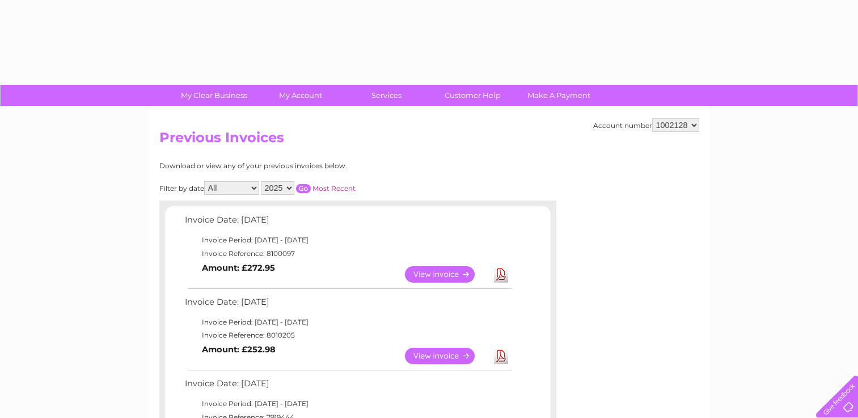 This screenshot has width=858, height=418. Describe the element at coordinates (239, 350) in the screenshot. I see `b: Amount: £252.98` at that location.